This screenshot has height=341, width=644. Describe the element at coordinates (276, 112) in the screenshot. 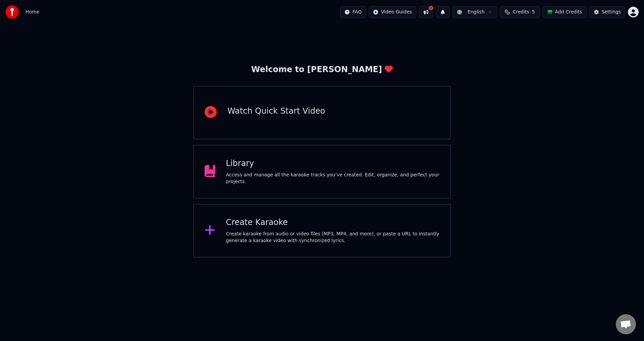

I see `div: Watch Quick Start Video` at that location.